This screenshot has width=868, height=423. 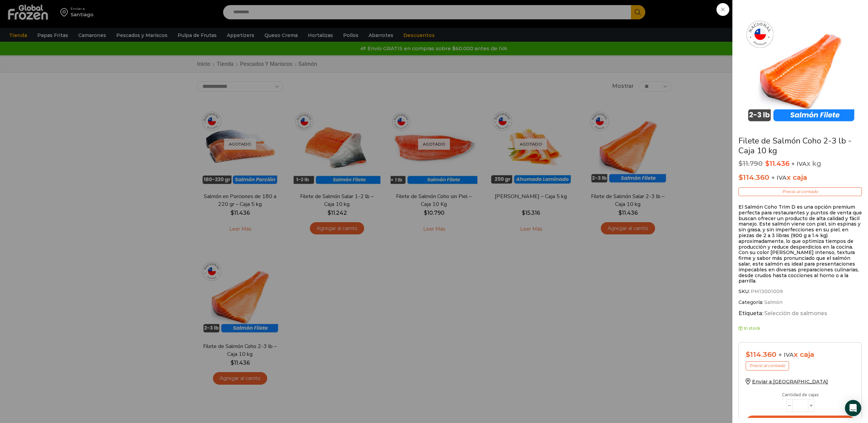 I want to click on p: x caja, so click(x=800, y=177).